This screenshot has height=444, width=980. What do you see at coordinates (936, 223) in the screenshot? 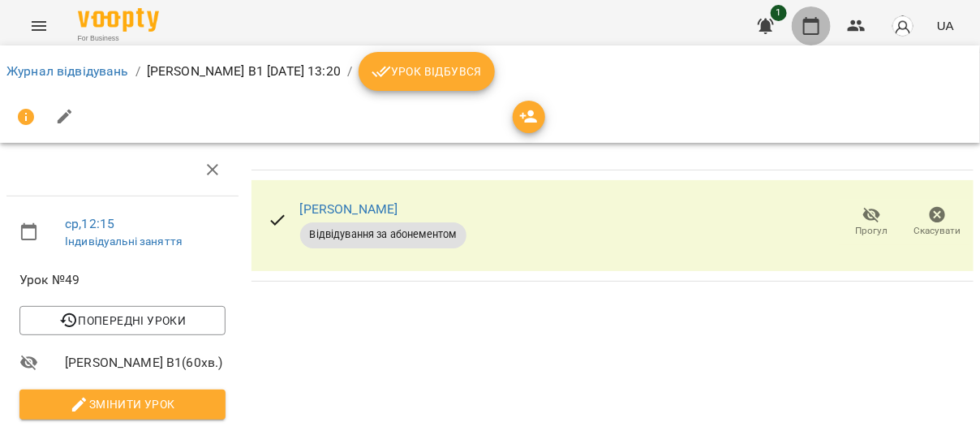
I see `button: Скасувати` at bounding box center [936, 223].